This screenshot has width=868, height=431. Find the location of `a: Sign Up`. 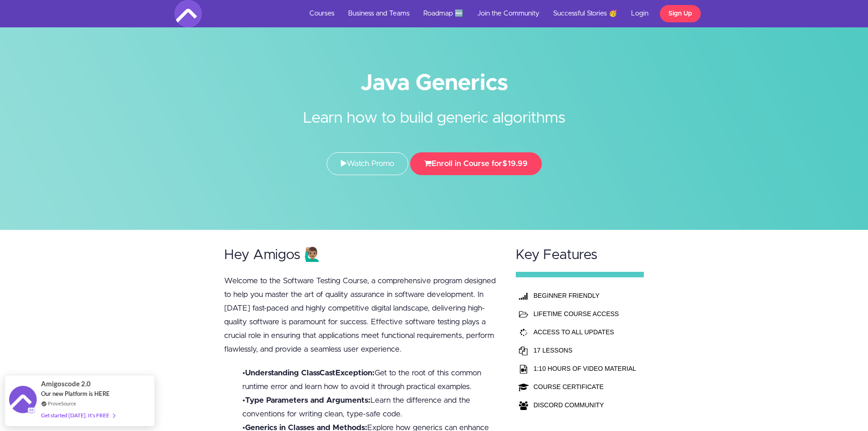

a: Sign Up is located at coordinates (680, 14).